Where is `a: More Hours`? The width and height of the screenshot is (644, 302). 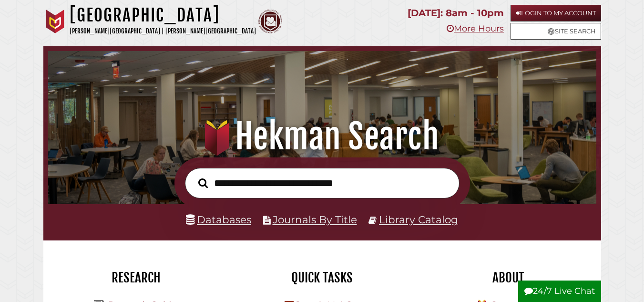
a: More Hours is located at coordinates (475, 28).